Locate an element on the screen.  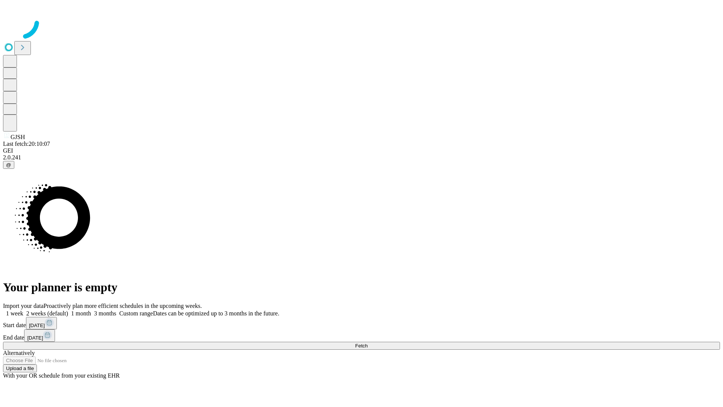
span: GJSH is located at coordinates (18, 137).